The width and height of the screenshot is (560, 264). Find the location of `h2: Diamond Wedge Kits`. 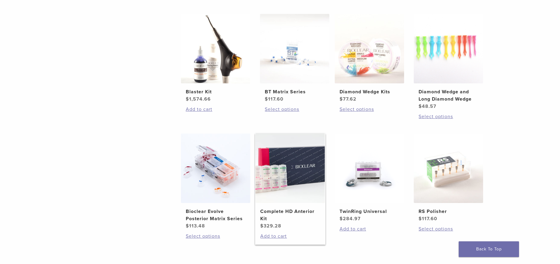

h2: Diamond Wedge Kits is located at coordinates (370, 92).